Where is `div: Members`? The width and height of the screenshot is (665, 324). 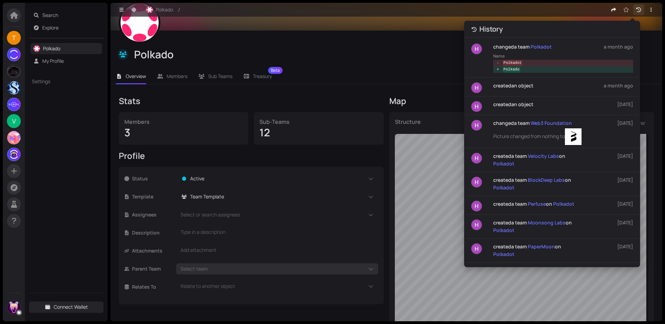
div: Members is located at coordinates (184, 122).